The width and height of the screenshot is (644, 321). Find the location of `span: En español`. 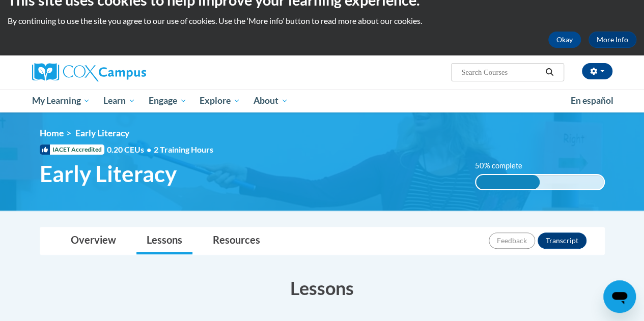

span: En español is located at coordinates (592, 100).